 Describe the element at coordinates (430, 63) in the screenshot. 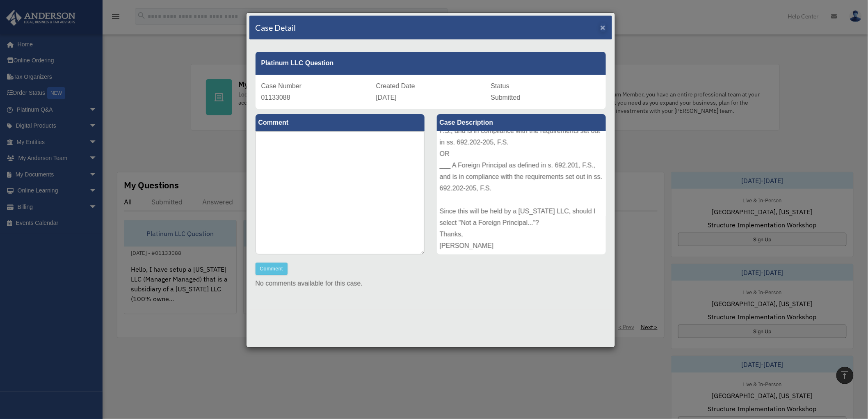

I see `div: Platinum LLC Question` at that location.